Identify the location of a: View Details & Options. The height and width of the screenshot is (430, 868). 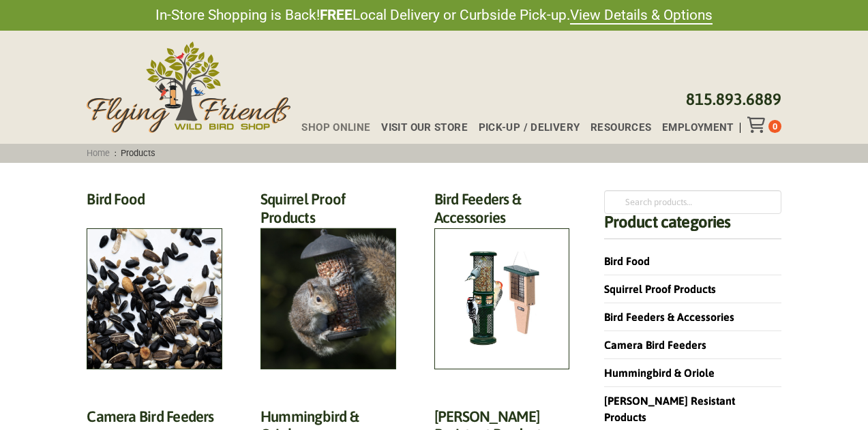
(641, 16).